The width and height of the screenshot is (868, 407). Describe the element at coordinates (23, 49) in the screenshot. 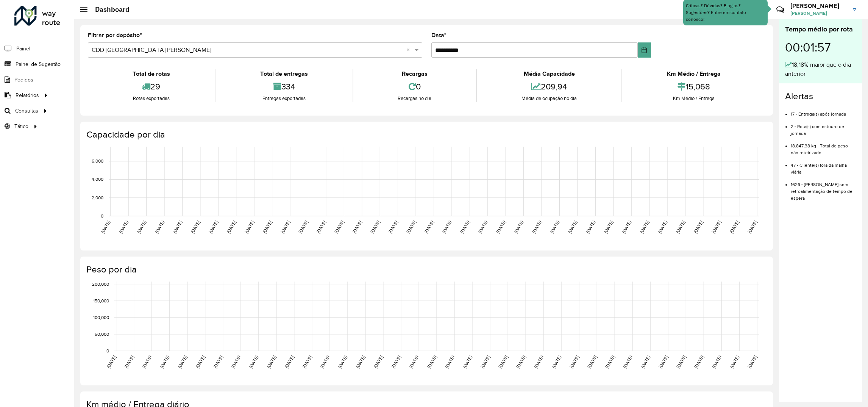

I see `span: Painel` at that location.